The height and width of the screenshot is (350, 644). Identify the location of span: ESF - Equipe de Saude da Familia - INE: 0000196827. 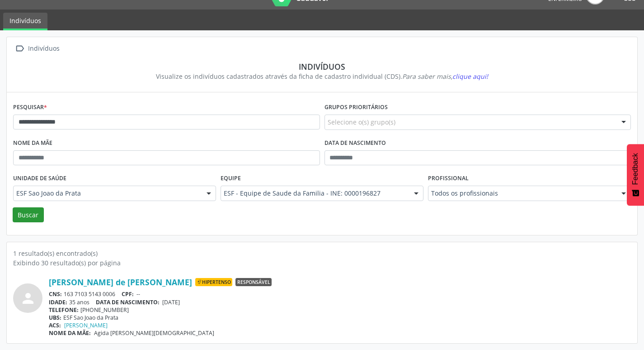
(314, 193).